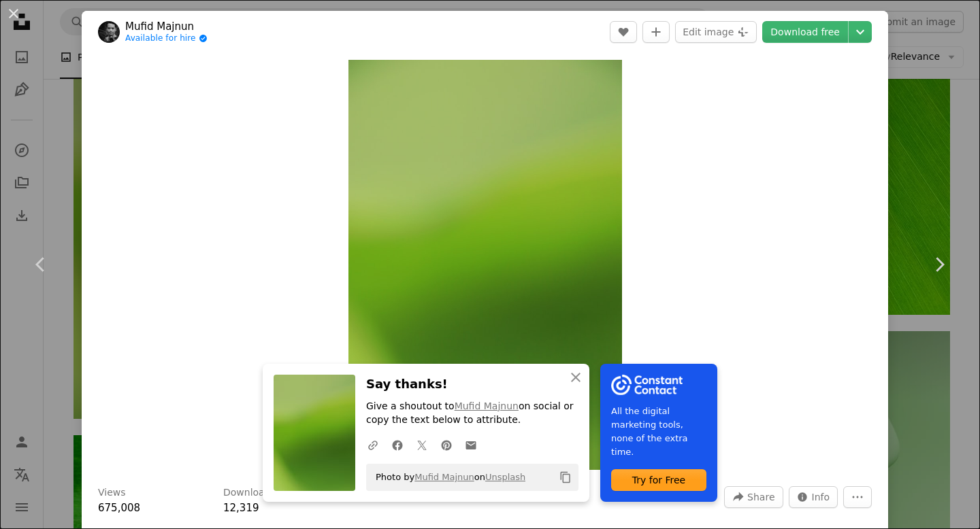  Describe the element at coordinates (109, 32) in the screenshot. I see `img: Go to Mufid Majnun's profile` at that location.